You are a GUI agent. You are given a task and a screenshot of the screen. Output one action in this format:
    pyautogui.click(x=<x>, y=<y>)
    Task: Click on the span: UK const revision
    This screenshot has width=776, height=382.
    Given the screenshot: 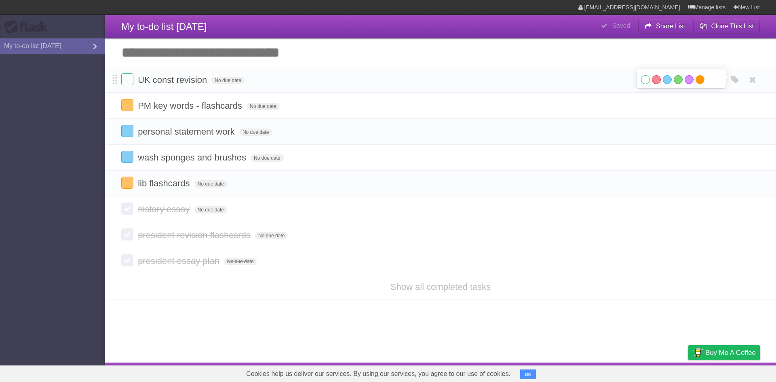 What is the action you would take?
    pyautogui.click(x=173, y=80)
    